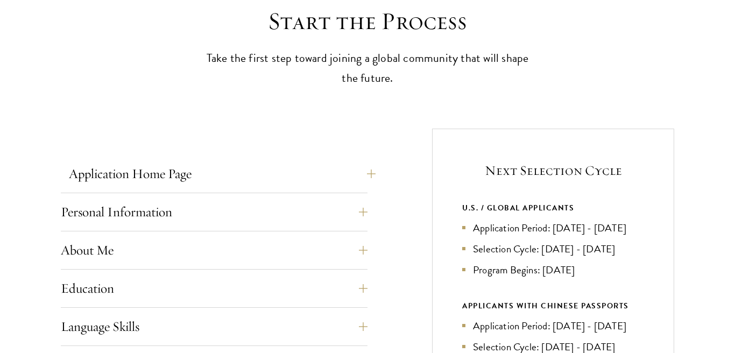  What do you see at coordinates (214, 327) in the screenshot?
I see `button: Language Skills` at bounding box center [214, 327].